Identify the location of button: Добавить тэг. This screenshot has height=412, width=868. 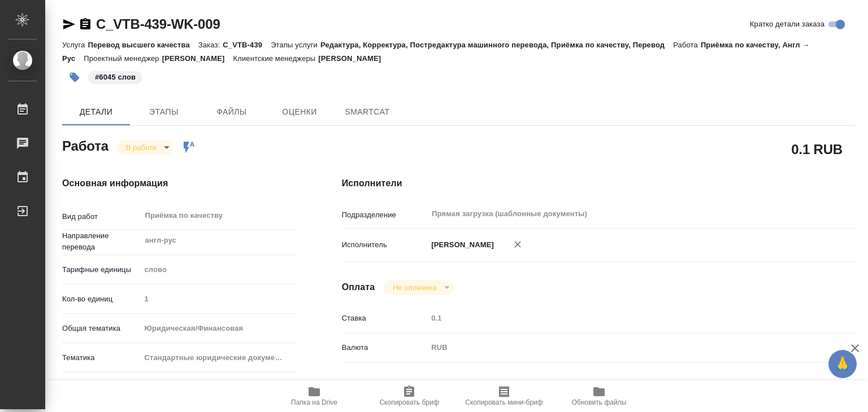
(75, 78).